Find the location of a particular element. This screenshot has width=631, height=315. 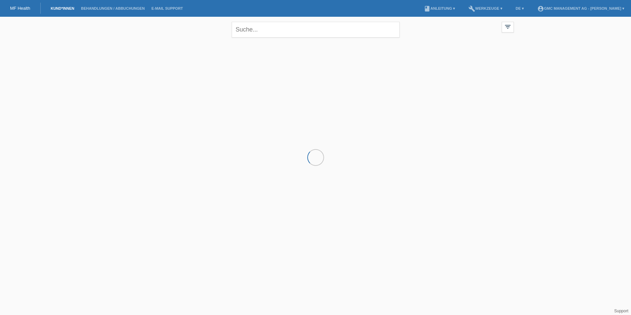

i: account_circle is located at coordinates (540, 9).